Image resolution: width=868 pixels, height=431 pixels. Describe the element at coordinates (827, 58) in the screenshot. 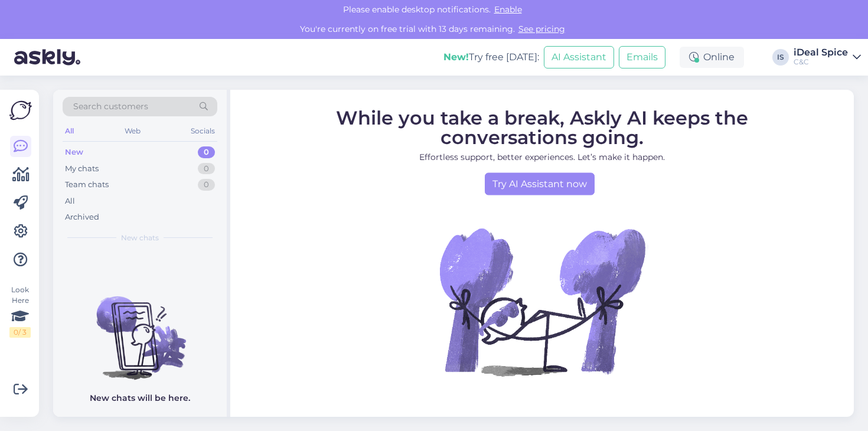

I see `a: iDeal SpiceC&C` at that location.